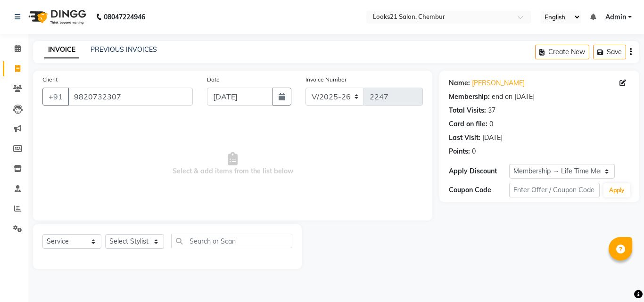 The image size is (644, 302). I want to click on div: Name:, so click(459, 83).